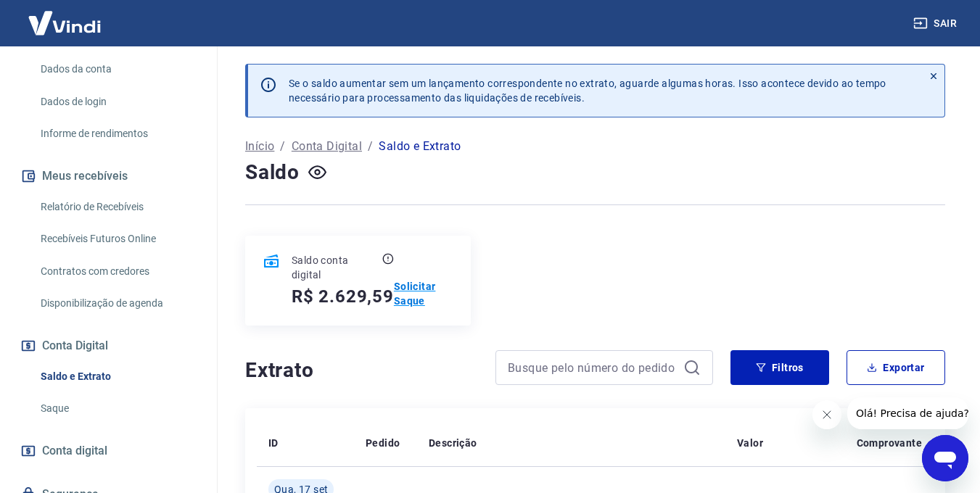  Describe the element at coordinates (896, 368) in the screenshot. I see `button: Exportar` at that location.